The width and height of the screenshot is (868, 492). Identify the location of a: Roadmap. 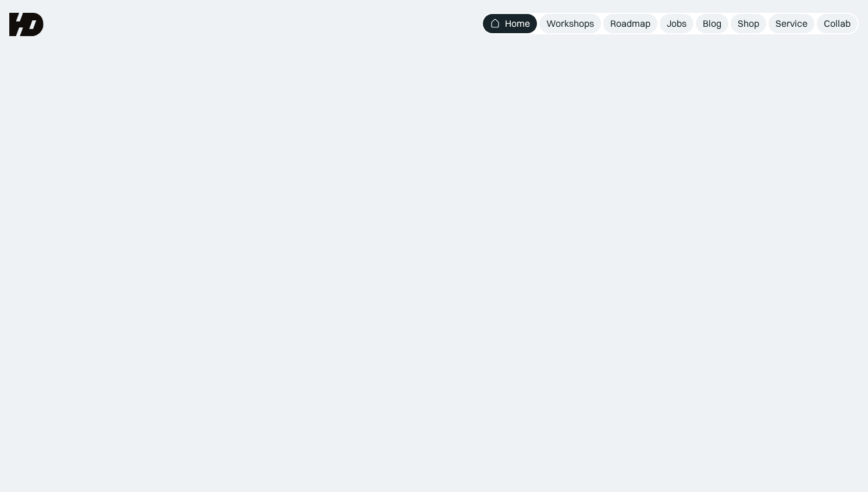
(630, 23).